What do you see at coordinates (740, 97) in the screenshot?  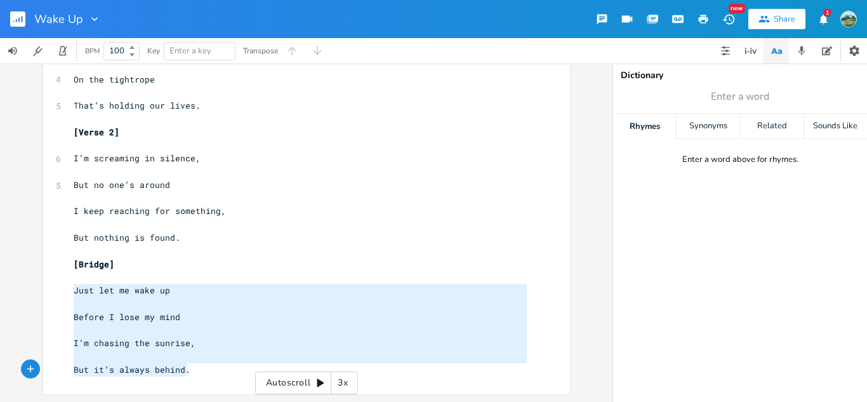 I see `span: Enter a word` at bounding box center [740, 97].